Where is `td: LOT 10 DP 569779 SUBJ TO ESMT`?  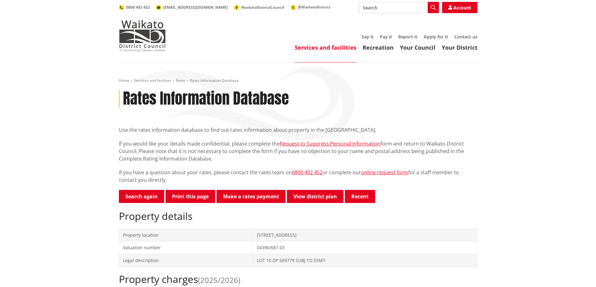 td: LOT 10 DP 569779 SUBJ TO ESMT is located at coordinates (365, 261).